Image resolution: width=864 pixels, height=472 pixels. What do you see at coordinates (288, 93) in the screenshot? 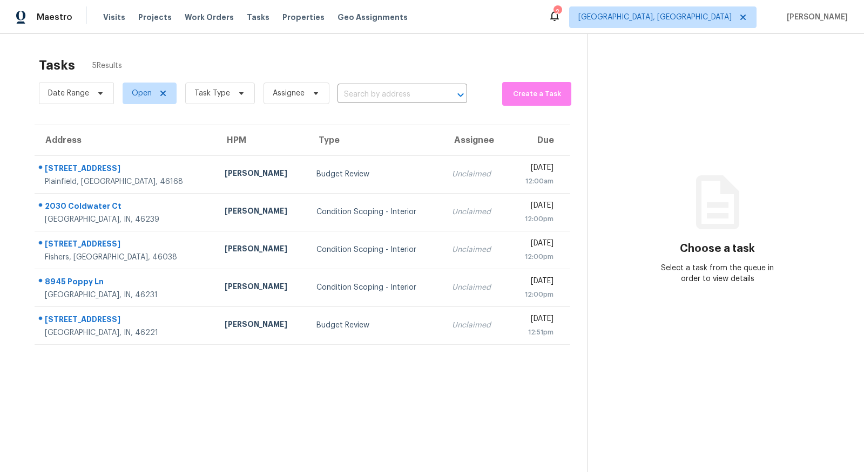
I see `span: Assignee` at bounding box center [288, 93].